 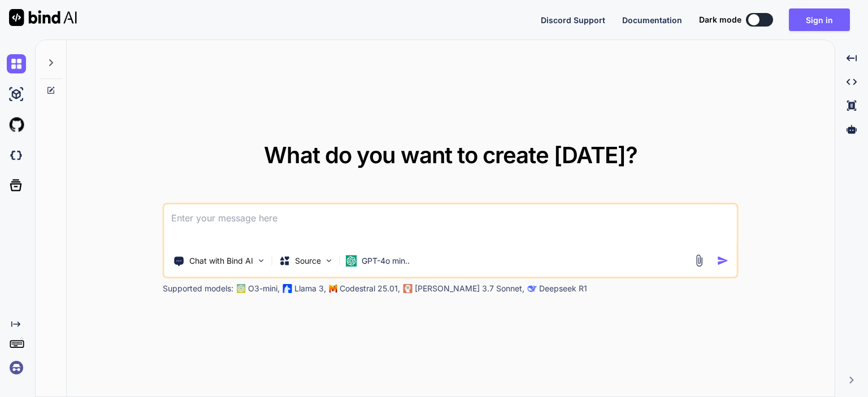 I want to click on img: chat, so click(x=16, y=64).